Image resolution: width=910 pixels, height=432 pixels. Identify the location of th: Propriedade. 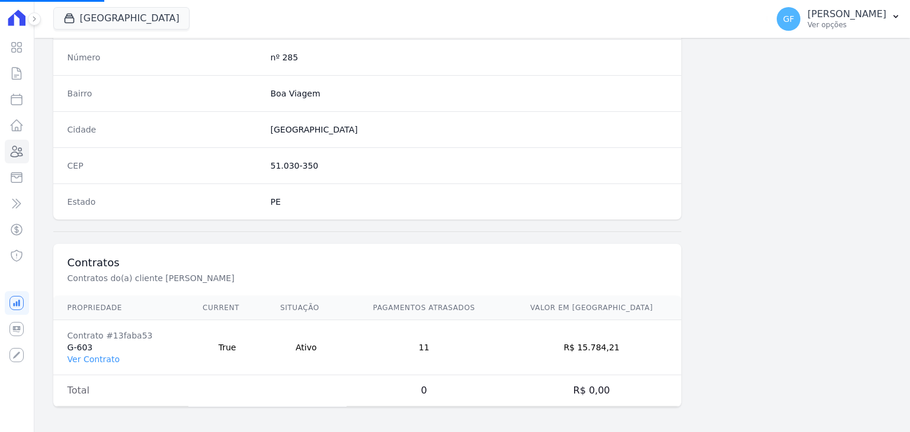
(121, 308).